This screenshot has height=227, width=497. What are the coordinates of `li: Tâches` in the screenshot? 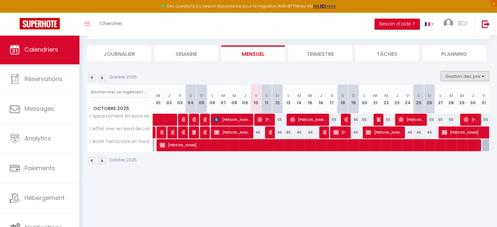 It's located at (387, 53).